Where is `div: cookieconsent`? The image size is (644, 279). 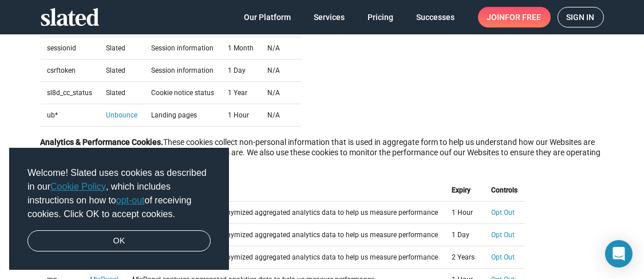
div: cookieconsent is located at coordinates (119, 209).